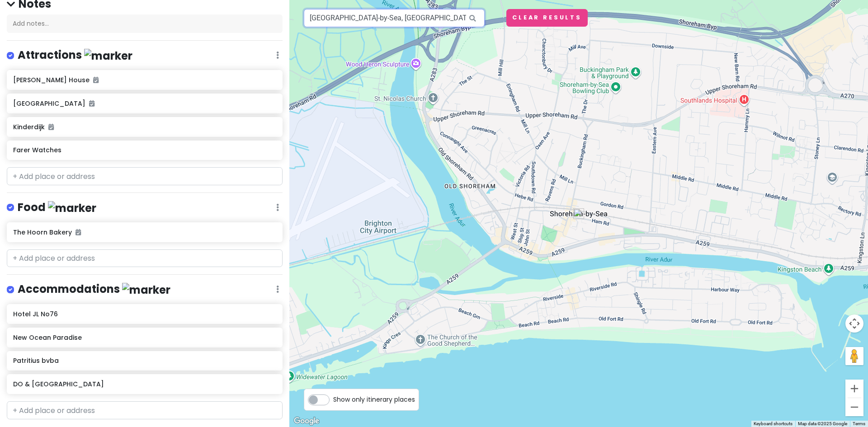  I want to click on h6: Kinderdijk, so click(144, 127).